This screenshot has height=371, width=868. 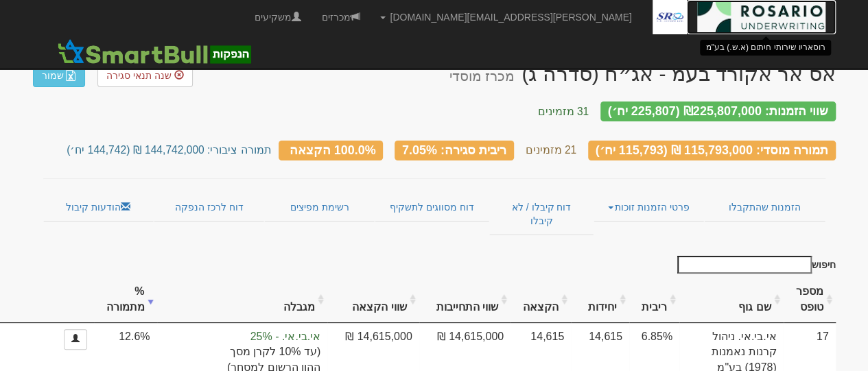 I want to click on a: פרטי הזמנות זוכות, so click(x=649, y=207).